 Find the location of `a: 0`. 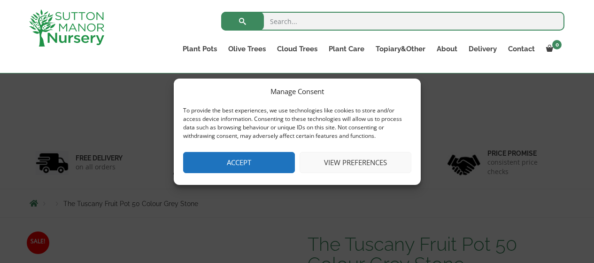

a: 0 is located at coordinates (553, 49).